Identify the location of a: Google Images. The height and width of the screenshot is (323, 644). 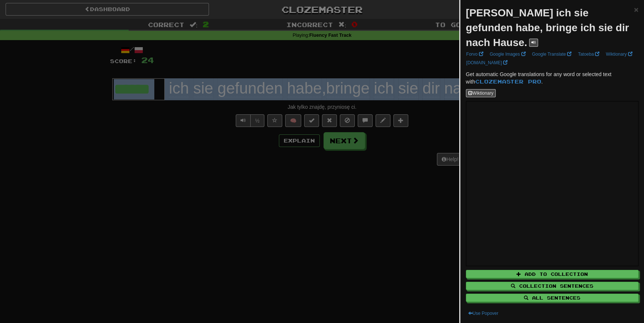
(508, 54).